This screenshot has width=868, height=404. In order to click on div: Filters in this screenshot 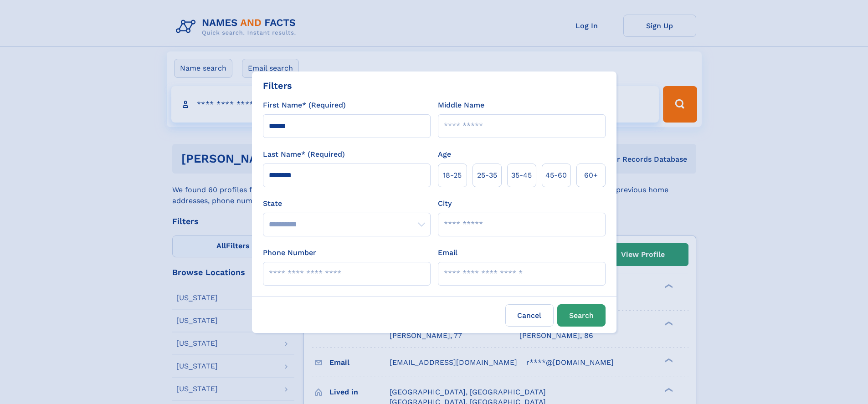, I will do `click(277, 86)`.